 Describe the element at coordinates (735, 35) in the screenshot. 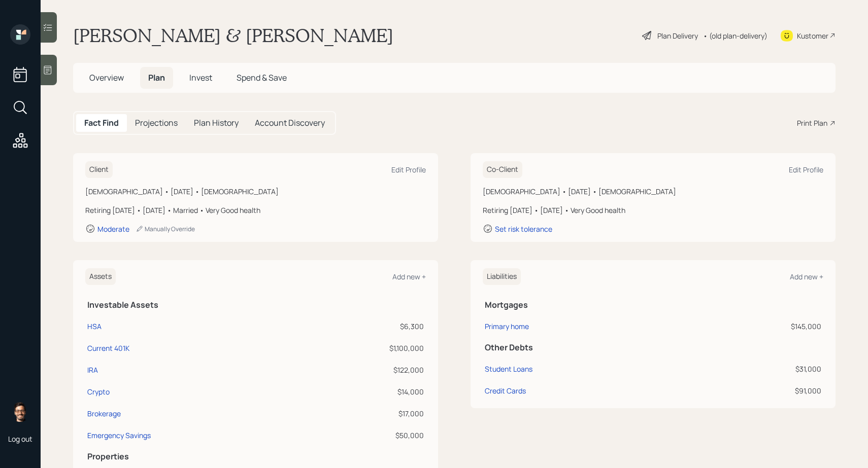

I see `div: • (old plan-delivery)` at that location.